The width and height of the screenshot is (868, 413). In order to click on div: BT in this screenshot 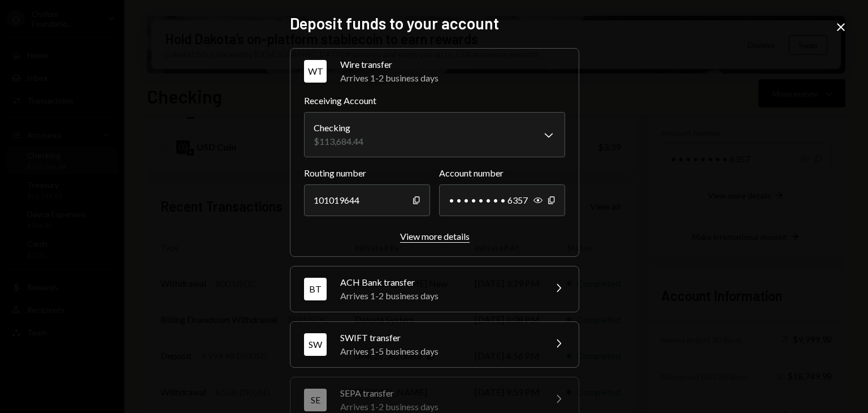, I will do `click(315, 289)`.